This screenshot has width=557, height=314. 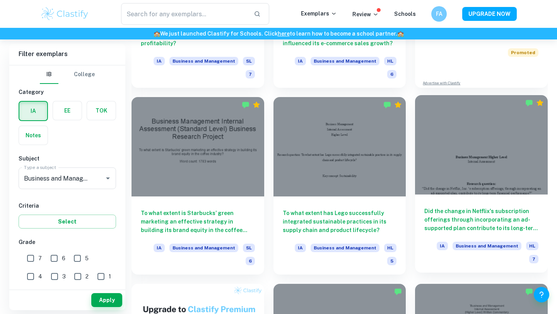 I want to click on button: College, so click(x=84, y=75).